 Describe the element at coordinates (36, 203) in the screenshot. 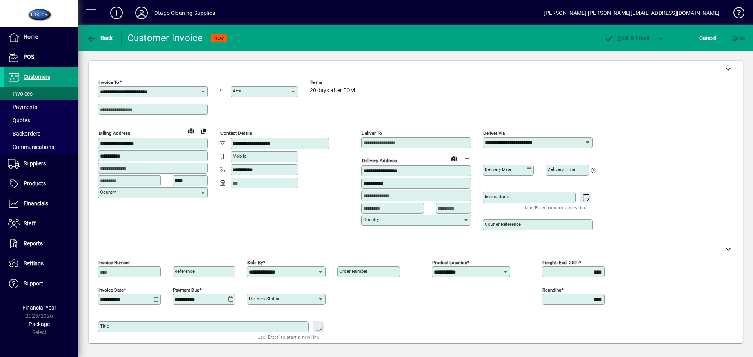

I see `span: Financials` at that location.